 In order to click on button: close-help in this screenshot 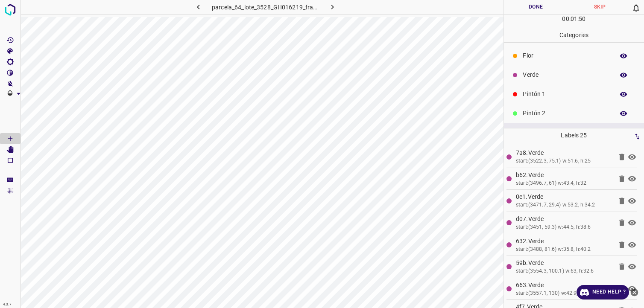, I will do `click(634, 292)`.